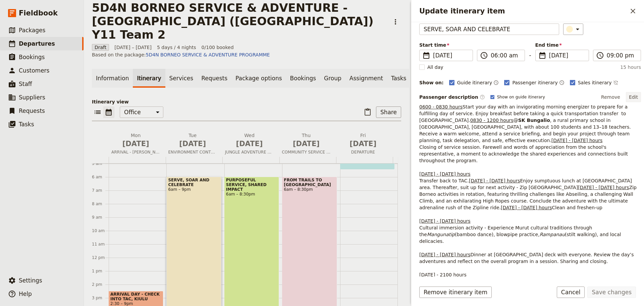  What do you see at coordinates (491, 120) in the screenshot?
I see `span: 0830 - 1200 hours` at bounding box center [491, 120].